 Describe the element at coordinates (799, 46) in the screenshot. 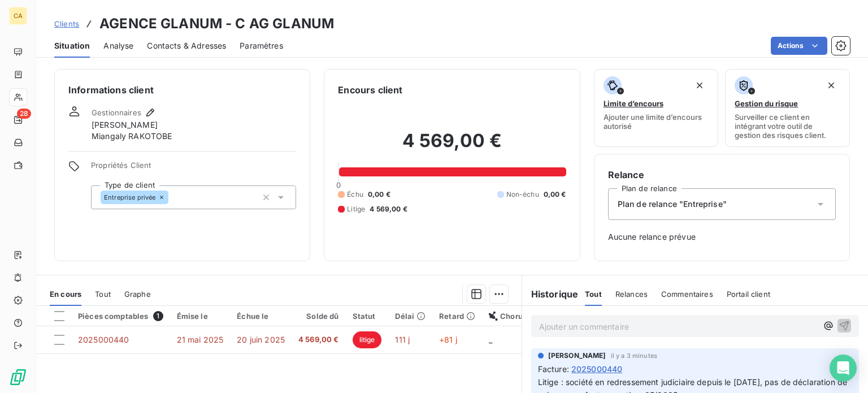

I see `button: Actions` at that location.